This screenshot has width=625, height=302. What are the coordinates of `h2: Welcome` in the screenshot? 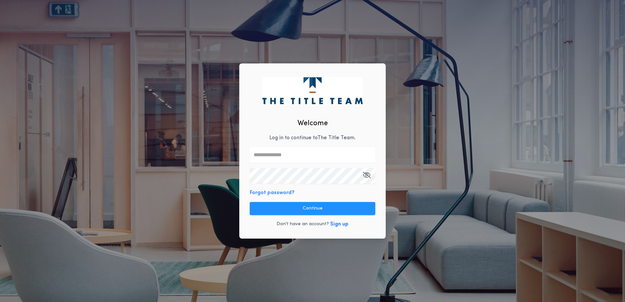 It's located at (313, 123).